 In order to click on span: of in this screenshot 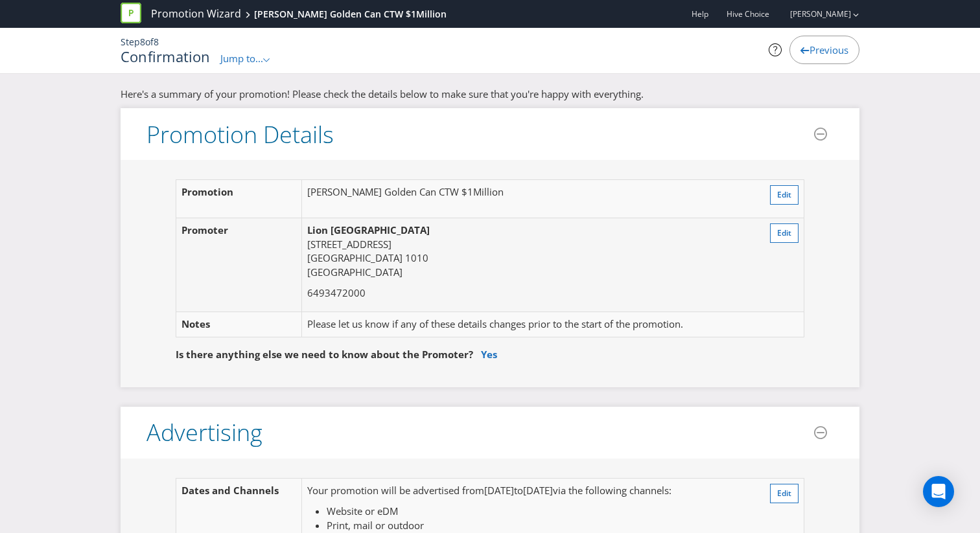, I will do `click(149, 42)`.